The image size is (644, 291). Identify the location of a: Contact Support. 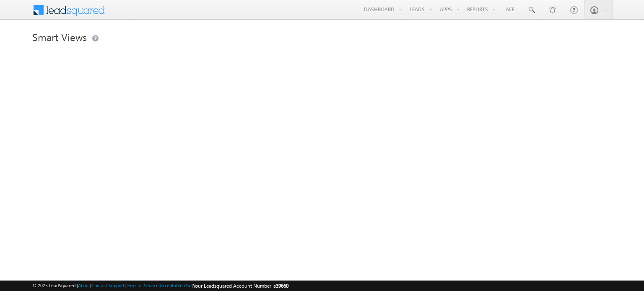
(108, 285).